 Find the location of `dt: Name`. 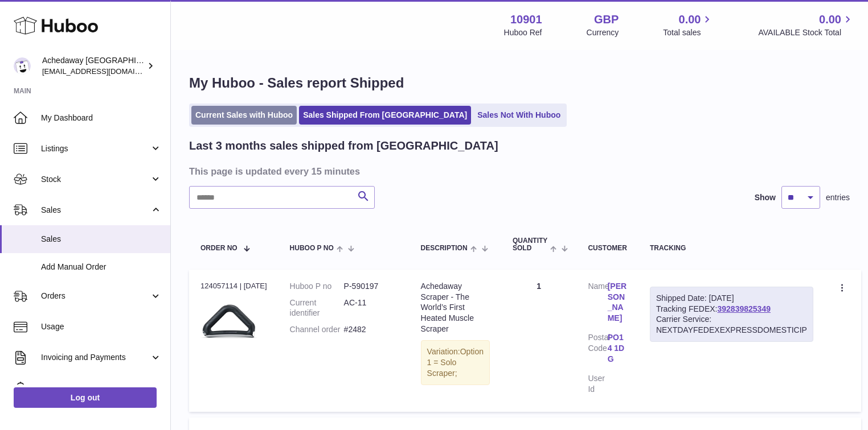

dt: Name is located at coordinates (597, 304).